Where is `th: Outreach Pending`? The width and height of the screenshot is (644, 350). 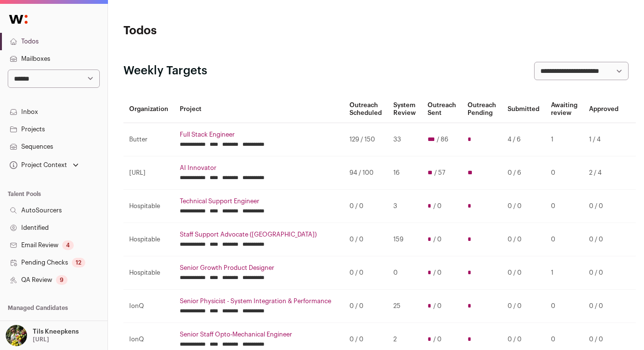 th: Outreach Pending is located at coordinates (482, 109).